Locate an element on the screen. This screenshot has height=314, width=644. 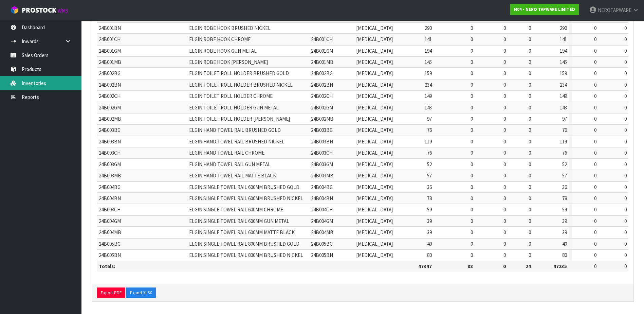
span: 24B003BG is located at coordinates (110, 130).